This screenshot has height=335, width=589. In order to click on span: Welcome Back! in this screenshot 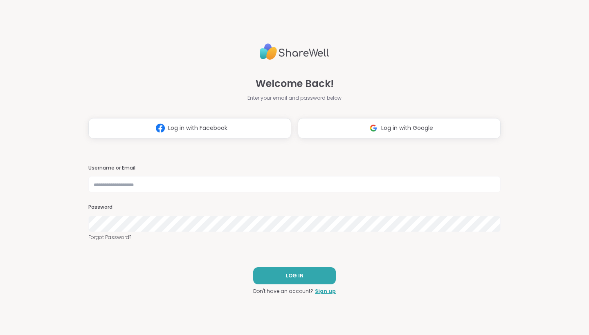, I will do `click(295, 84)`.